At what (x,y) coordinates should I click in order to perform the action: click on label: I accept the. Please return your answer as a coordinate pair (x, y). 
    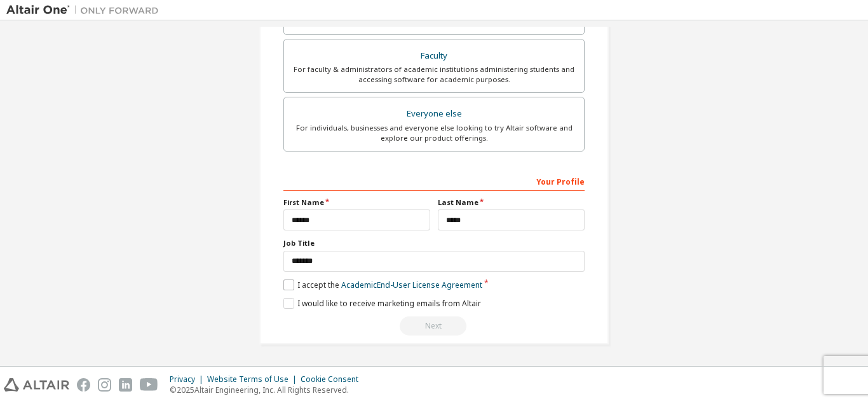
    Looking at the image, I should click on (383, 285).